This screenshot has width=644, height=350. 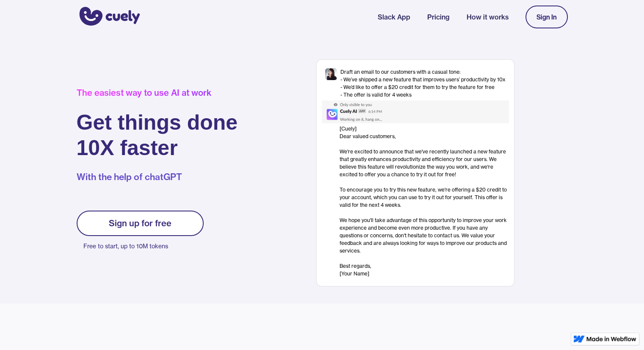 What do you see at coordinates (157, 135) in the screenshot?
I see `h1: Get things done 10X faster` at bounding box center [157, 135].